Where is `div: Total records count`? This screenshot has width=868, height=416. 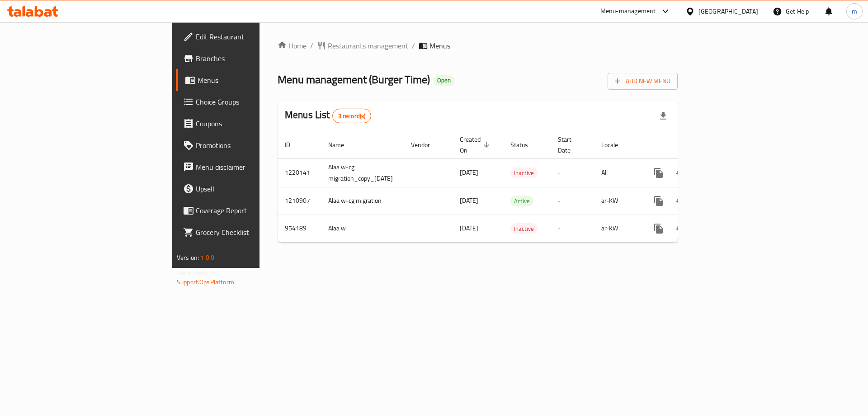
div: Total records count is located at coordinates (352, 116).